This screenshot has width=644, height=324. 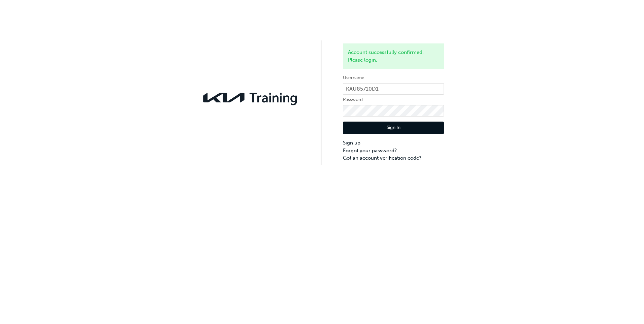 What do you see at coordinates (393, 151) in the screenshot?
I see `a: Forgot your password?` at bounding box center [393, 151].